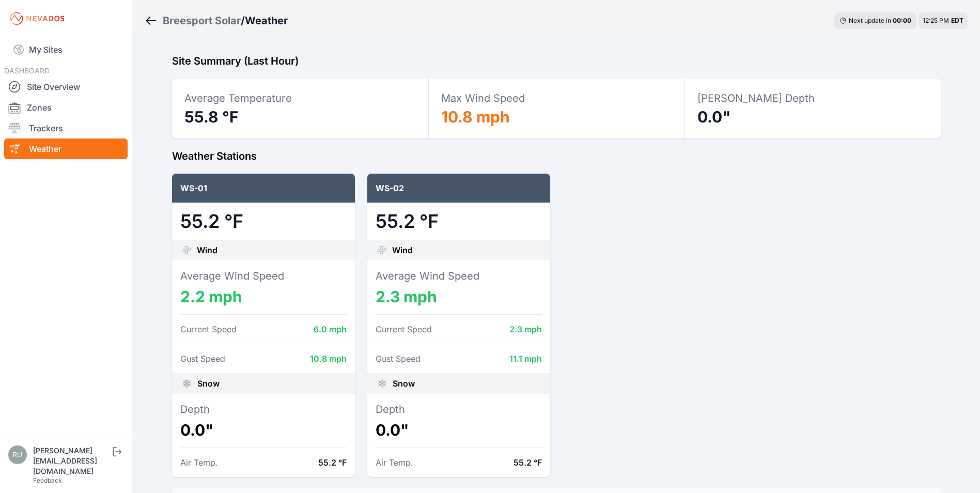  What do you see at coordinates (202, 20) in the screenshot?
I see `div: Breesport Solar` at bounding box center [202, 20].